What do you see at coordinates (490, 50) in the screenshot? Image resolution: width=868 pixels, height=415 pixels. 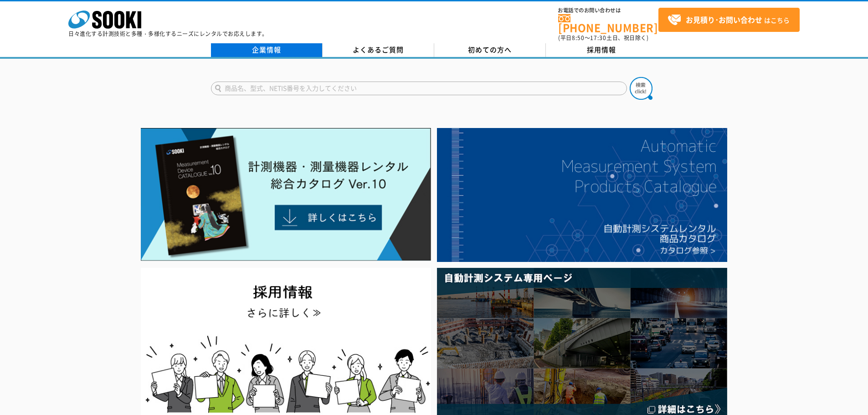 I see `span: 初めての方へ` at bounding box center [490, 50].